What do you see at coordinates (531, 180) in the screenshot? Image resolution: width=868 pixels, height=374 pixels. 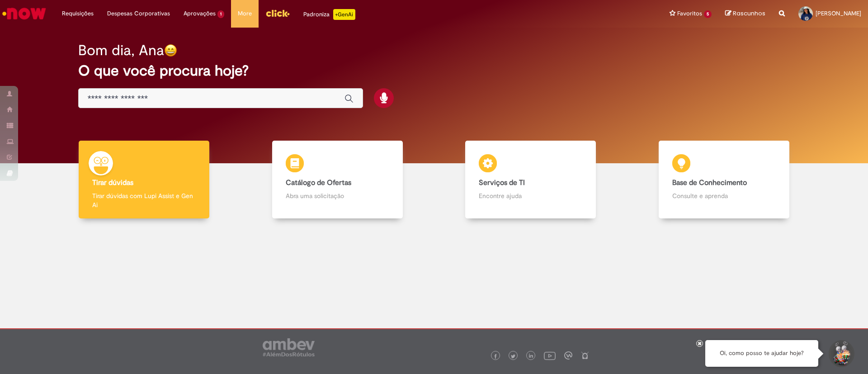 I see `a: Serviços de TI Encontre ajuda` at bounding box center [531, 180].